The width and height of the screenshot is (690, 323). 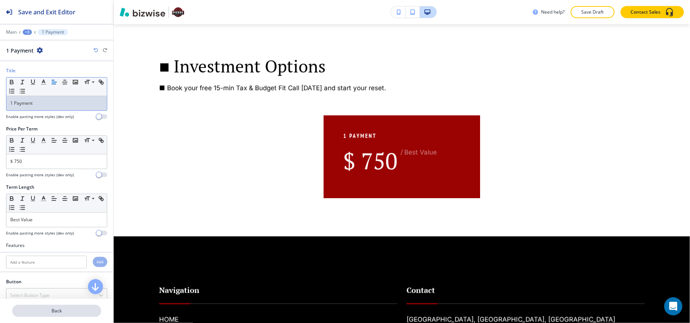 What do you see at coordinates (142, 12) in the screenshot?
I see `img: Bizwise Logo` at bounding box center [142, 12].